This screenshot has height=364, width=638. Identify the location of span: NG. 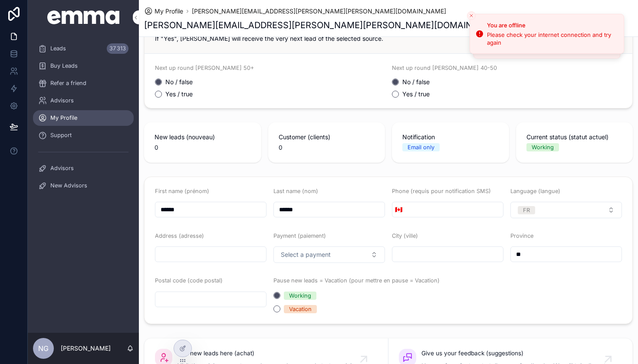
(44, 349).